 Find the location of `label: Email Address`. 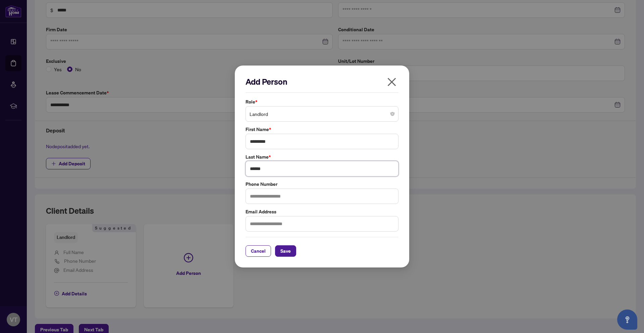

label: Email Address is located at coordinates (322, 212).